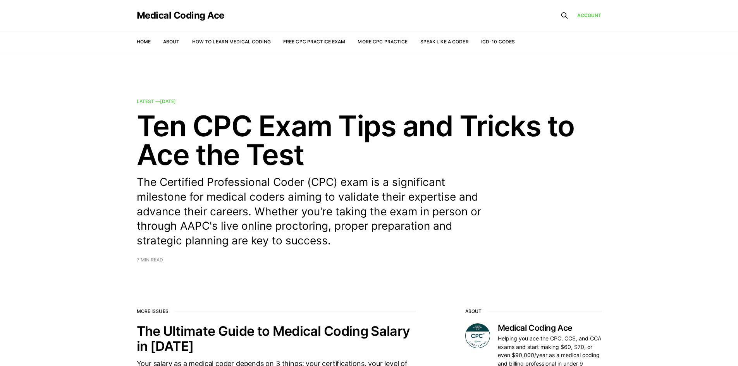 Image resolution: width=738 pixels, height=366 pixels. I want to click on a: Home, so click(144, 41).